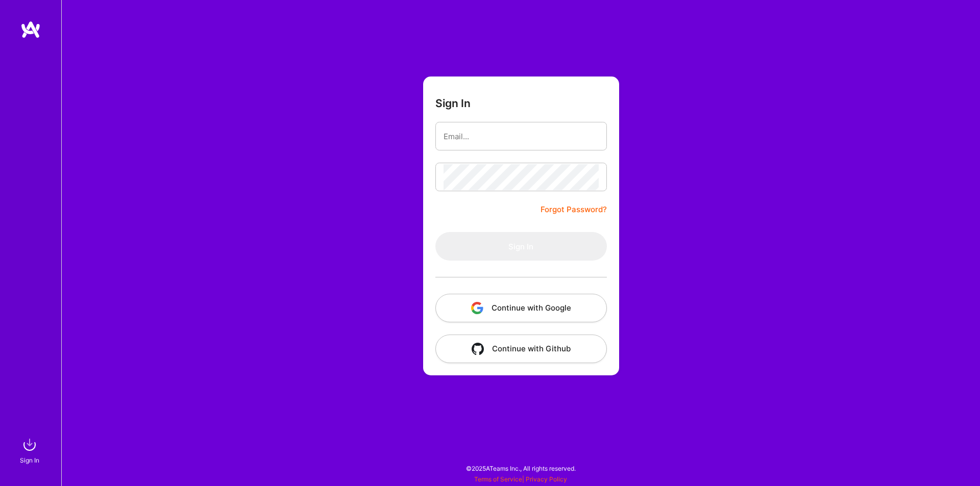 The height and width of the screenshot is (486, 980). What do you see at coordinates (31, 29) in the screenshot?
I see `img: logo` at bounding box center [31, 29].